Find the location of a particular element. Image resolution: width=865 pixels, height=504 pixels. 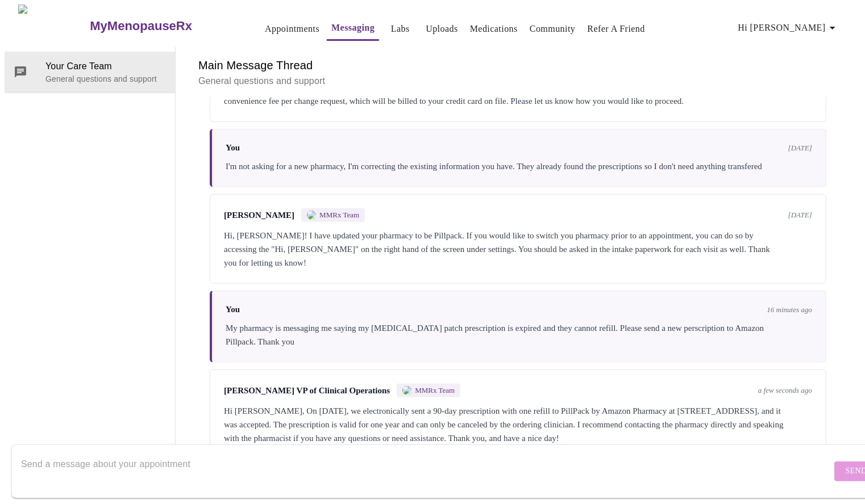

a: Refer a Friend is located at coordinates (616, 29).